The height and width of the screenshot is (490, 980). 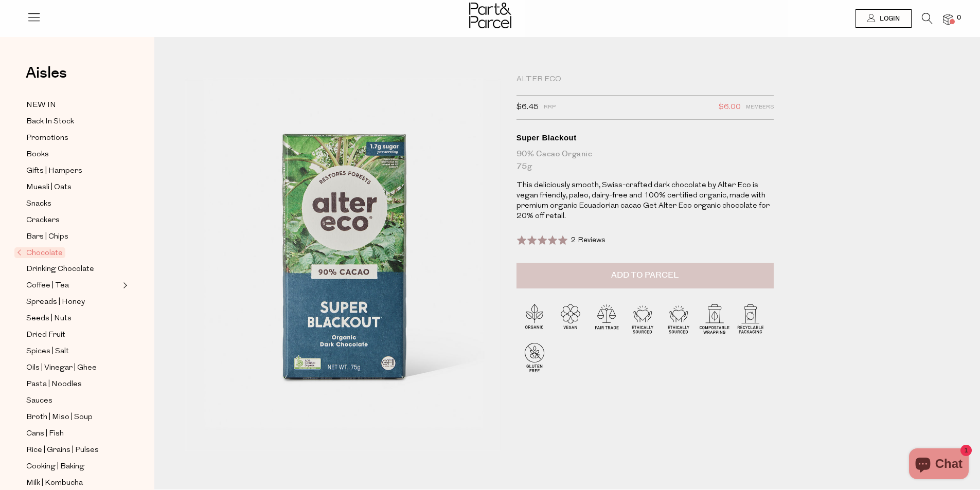 I want to click on a: Cooking | Baking, so click(x=73, y=466).